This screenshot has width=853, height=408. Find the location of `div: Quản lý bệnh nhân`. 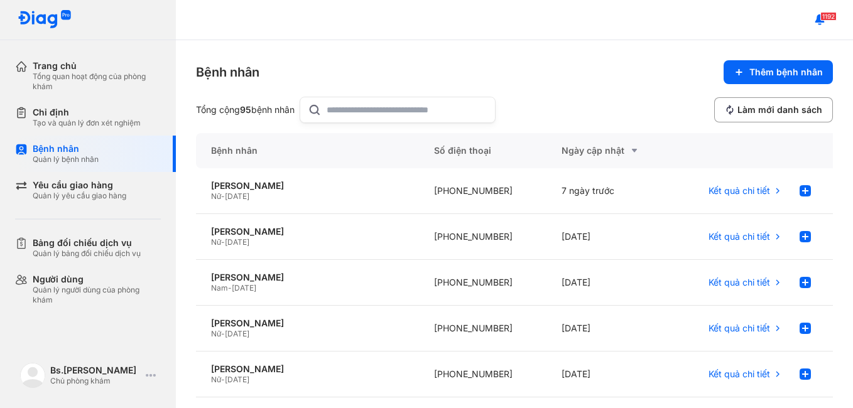

div: Quản lý bệnh nhân is located at coordinates (65, 160).